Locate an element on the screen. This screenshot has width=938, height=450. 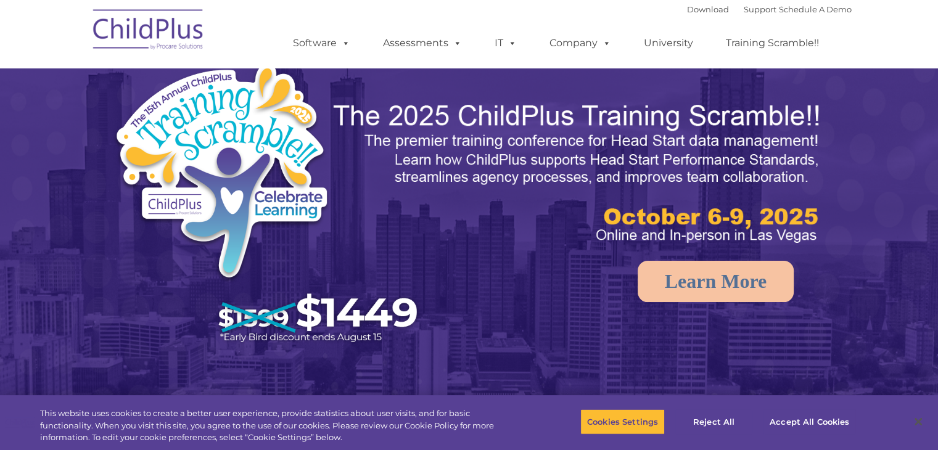
a: Training Scramble!! is located at coordinates (772, 43).